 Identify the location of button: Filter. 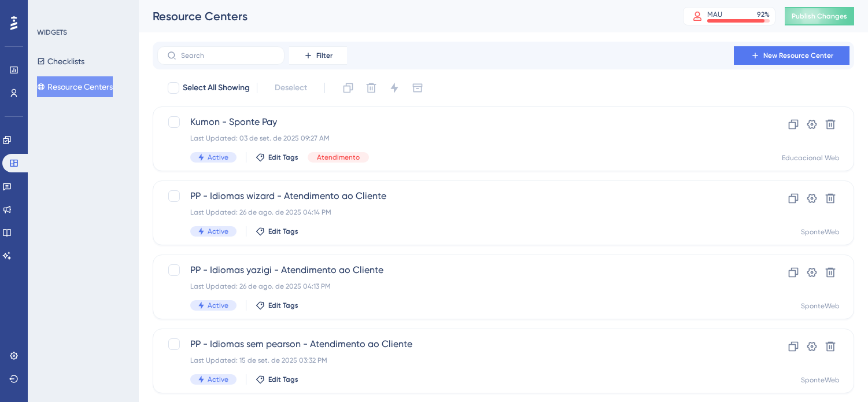
(318, 56).